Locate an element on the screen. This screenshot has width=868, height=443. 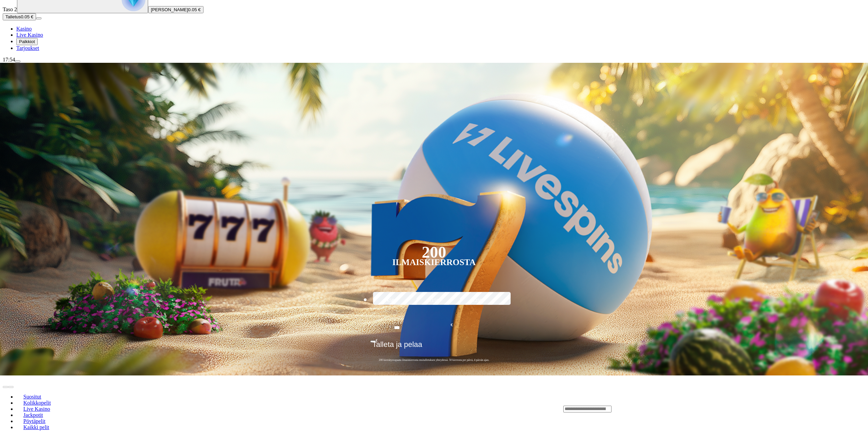
div: Ilmaiskierrosta is located at coordinates (434, 262).